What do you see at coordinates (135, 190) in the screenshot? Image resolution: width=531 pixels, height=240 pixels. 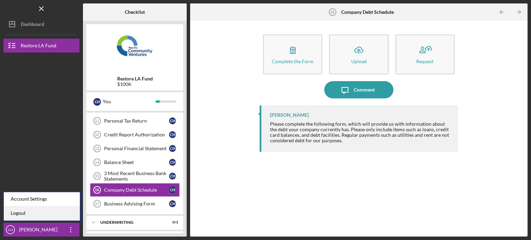 I see `a: 16Company Debt ScheduleCH` at bounding box center [135, 190].